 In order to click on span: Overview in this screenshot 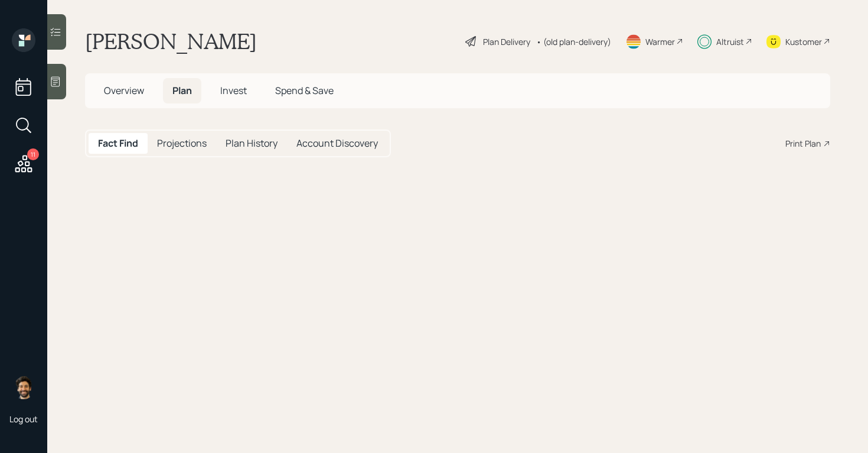, I will do `click(124, 90)`.